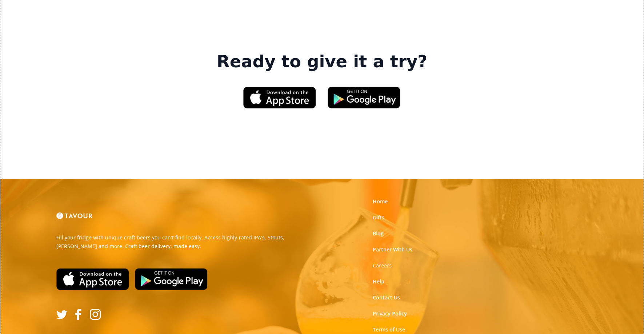  What do you see at coordinates (392, 250) in the screenshot?
I see `a: Partner With Us` at bounding box center [392, 250].